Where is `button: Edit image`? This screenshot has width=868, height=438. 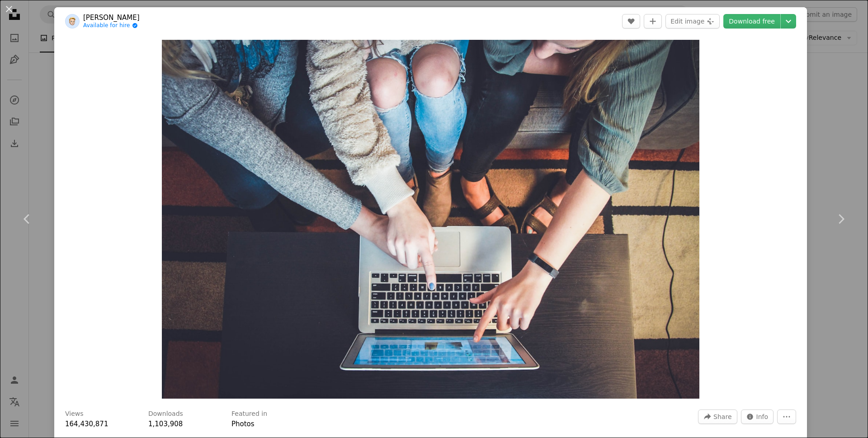
button: Edit image is located at coordinates (693, 21).